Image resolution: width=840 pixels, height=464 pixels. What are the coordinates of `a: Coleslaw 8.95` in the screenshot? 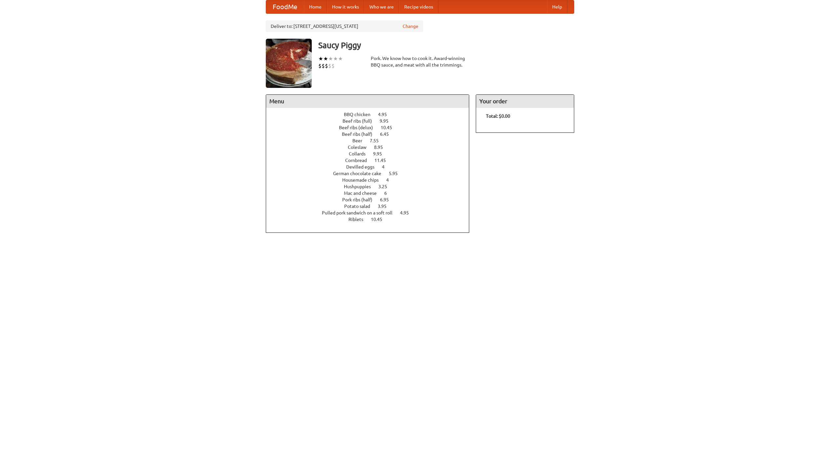 It's located at (371, 147).